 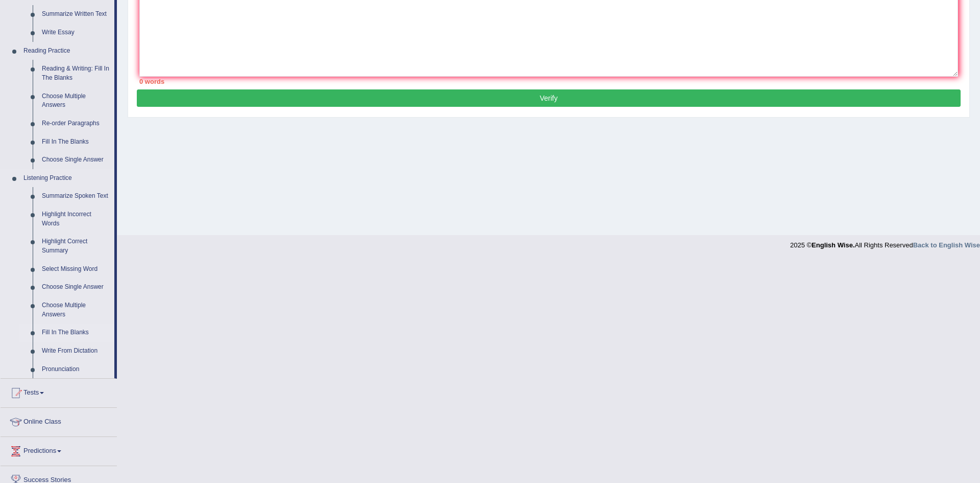 I want to click on a: Predictions, so click(x=58, y=449).